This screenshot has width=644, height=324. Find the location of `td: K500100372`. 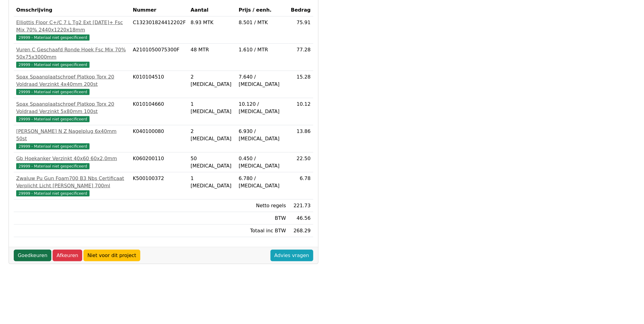

td: K500100372 is located at coordinates (160, 186).